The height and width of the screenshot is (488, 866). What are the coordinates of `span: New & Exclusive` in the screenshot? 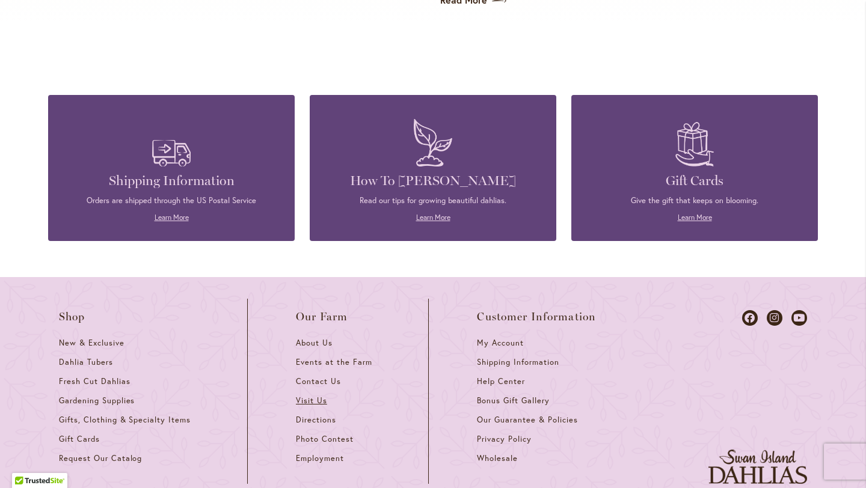 It's located at (91, 343).